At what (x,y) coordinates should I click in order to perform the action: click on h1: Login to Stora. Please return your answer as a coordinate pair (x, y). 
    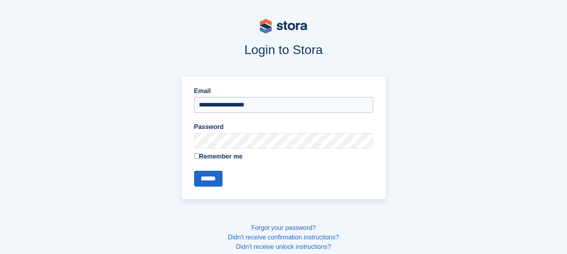
    Looking at the image, I should click on (284, 50).